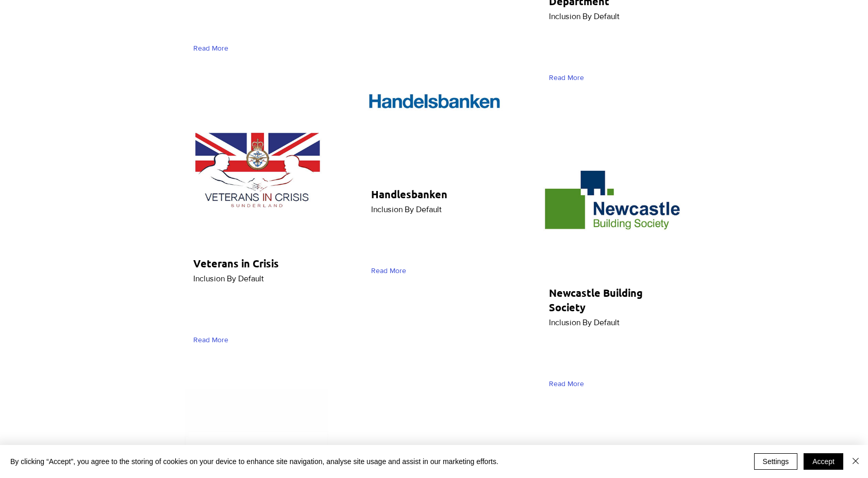 Image resolution: width=868 pixels, height=478 pixels. Describe the element at coordinates (409, 194) in the screenshot. I see `span: Handlesbanken` at that location.